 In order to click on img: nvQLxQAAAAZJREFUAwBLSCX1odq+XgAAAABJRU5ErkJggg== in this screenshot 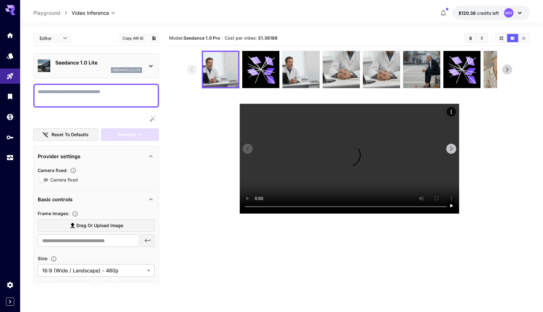, I will do `click(381, 69)`.